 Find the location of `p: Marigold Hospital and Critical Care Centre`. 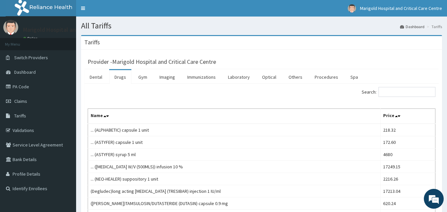

p: Marigold Hospital and Critical Care Centre is located at coordinates (77, 30).